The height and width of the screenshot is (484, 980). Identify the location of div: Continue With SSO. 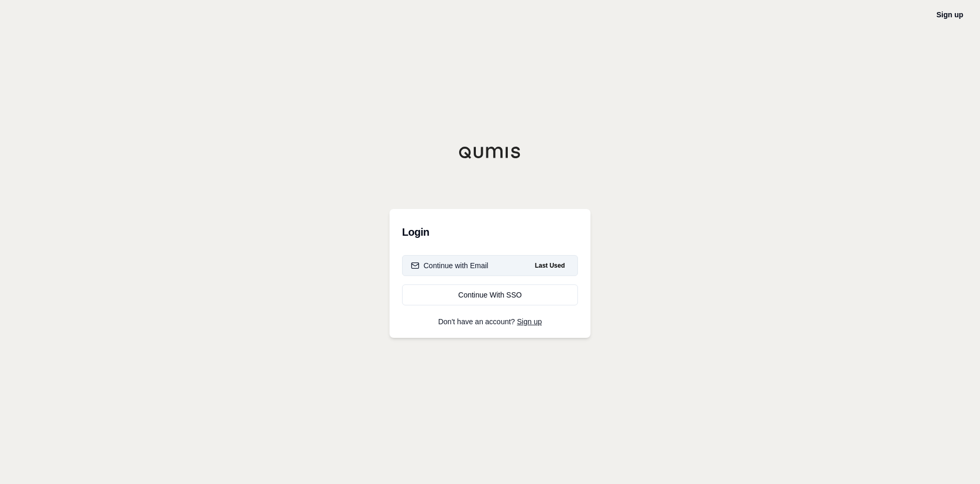
(490, 295).